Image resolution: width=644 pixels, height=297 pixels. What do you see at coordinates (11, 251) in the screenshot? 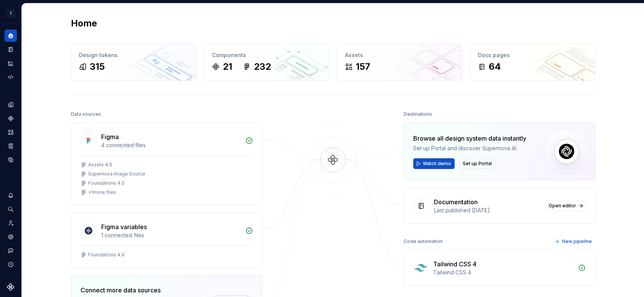
I see `div: Contact support` at bounding box center [11, 251].